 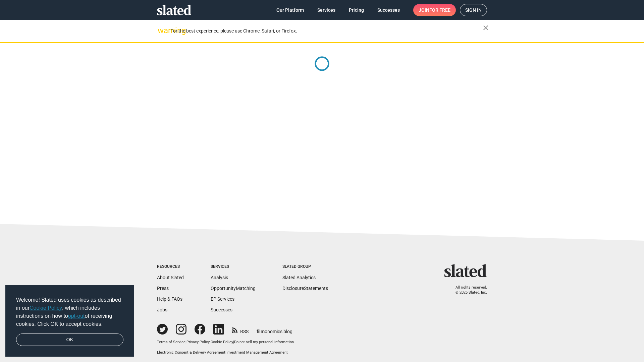 I want to click on span: Welcome! Slated uses cookies as described in our , which includes instructions on how to of recei..., so click(x=70, y=312).